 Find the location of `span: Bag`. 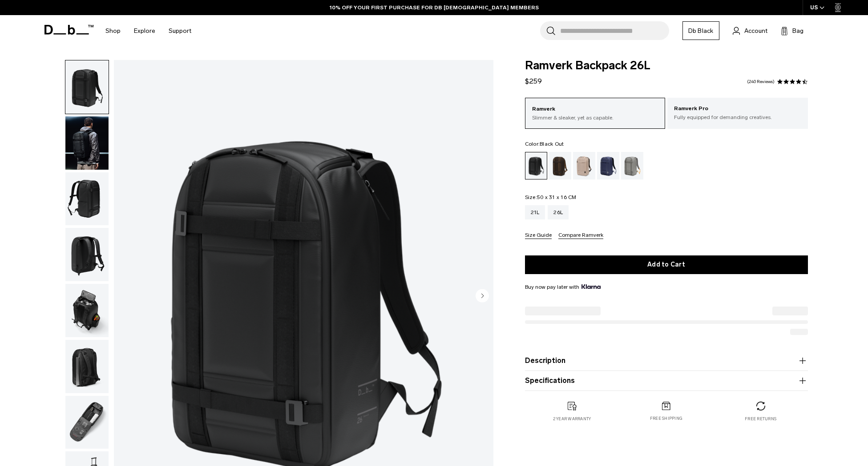

span: Bag is located at coordinates (797, 31).